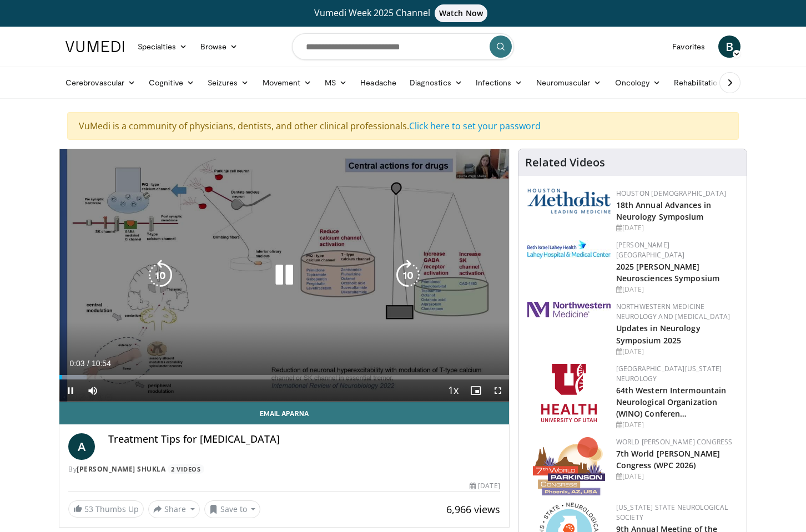 This screenshot has height=532, width=806. I want to click on a: Updates in Neurology Symposium 2025, so click(659, 334).